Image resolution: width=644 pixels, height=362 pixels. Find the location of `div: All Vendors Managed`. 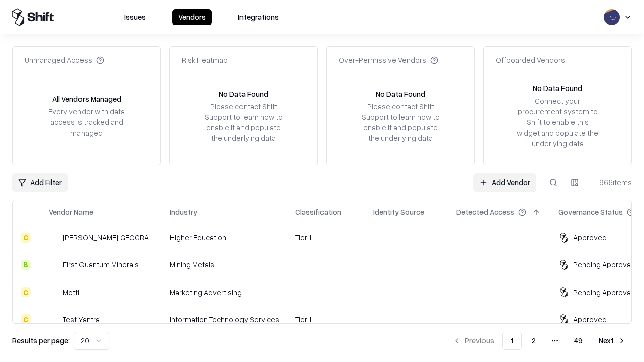

div: All Vendors Managed is located at coordinates (87, 99).